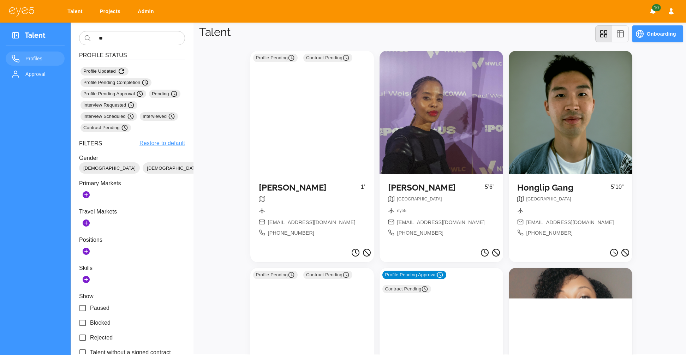 Image resolution: width=686 pixels, height=355 pixels. I want to click on span: Pending, so click(165, 94).